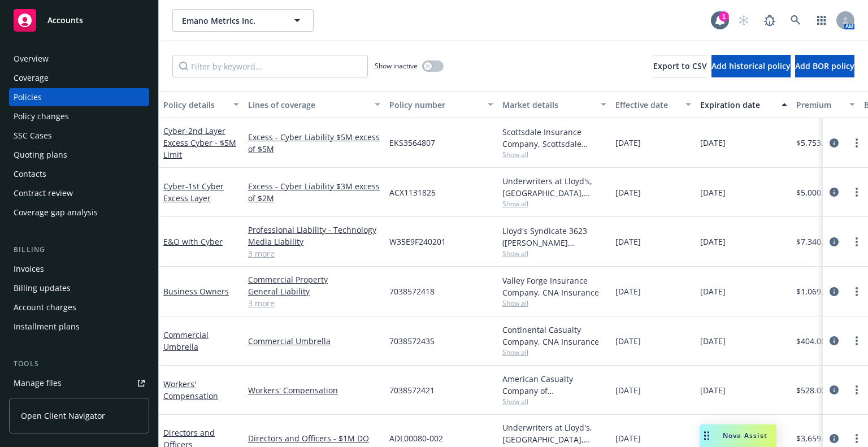 The width and height of the screenshot is (868, 447). Describe the element at coordinates (706, 435) in the screenshot. I see `div: Drag to move` at that location.